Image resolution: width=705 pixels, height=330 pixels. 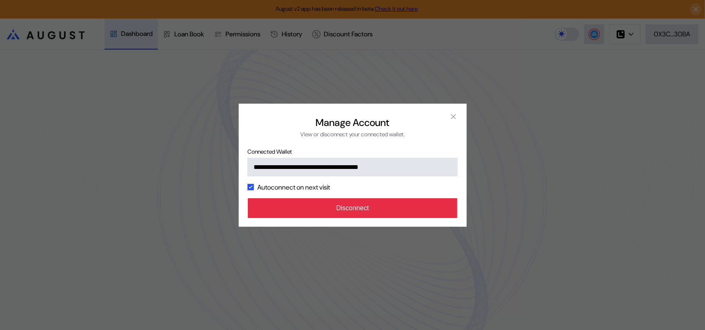 What do you see at coordinates (353, 122) in the screenshot?
I see `h2: Manage Account` at bounding box center [353, 122].